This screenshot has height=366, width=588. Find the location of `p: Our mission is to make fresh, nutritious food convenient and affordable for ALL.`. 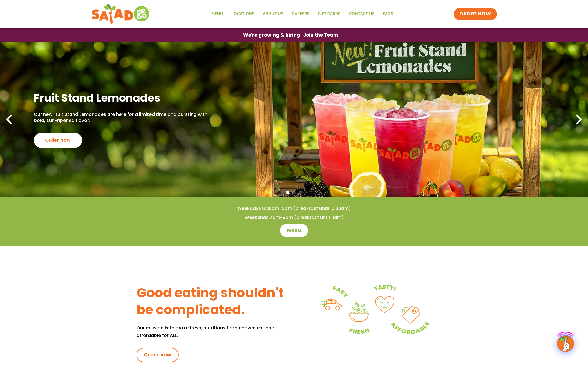

p: Our mission is to make fresh, nutritious food convenient and affordable for ALL. is located at coordinates (215, 331).